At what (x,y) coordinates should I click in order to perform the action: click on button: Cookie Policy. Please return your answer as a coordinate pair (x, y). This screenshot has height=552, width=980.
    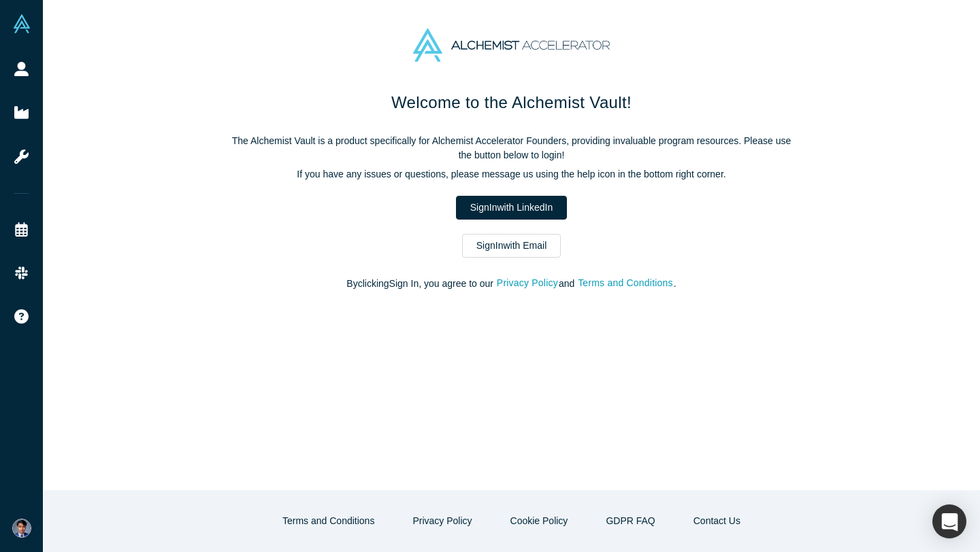
    Looking at the image, I should click on (539, 521).